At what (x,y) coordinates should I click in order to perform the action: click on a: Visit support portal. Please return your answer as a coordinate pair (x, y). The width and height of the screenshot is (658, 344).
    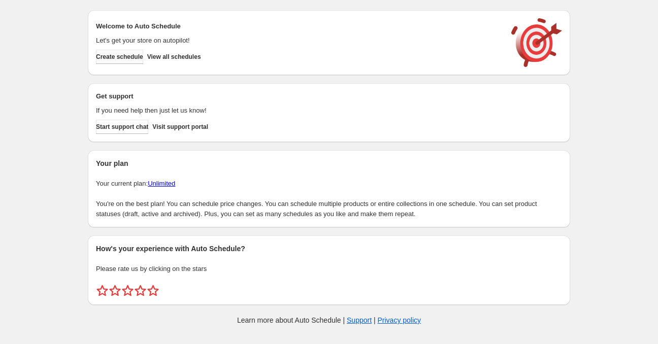
    Looking at the image, I should click on (180, 127).